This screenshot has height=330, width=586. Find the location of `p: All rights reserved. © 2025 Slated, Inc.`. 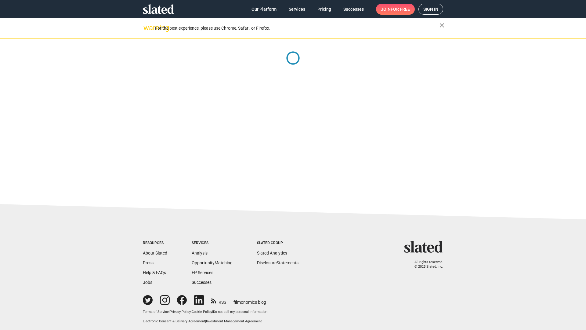

p: All rights reserved. © 2025 Slated, Inc. is located at coordinates (426, 264).